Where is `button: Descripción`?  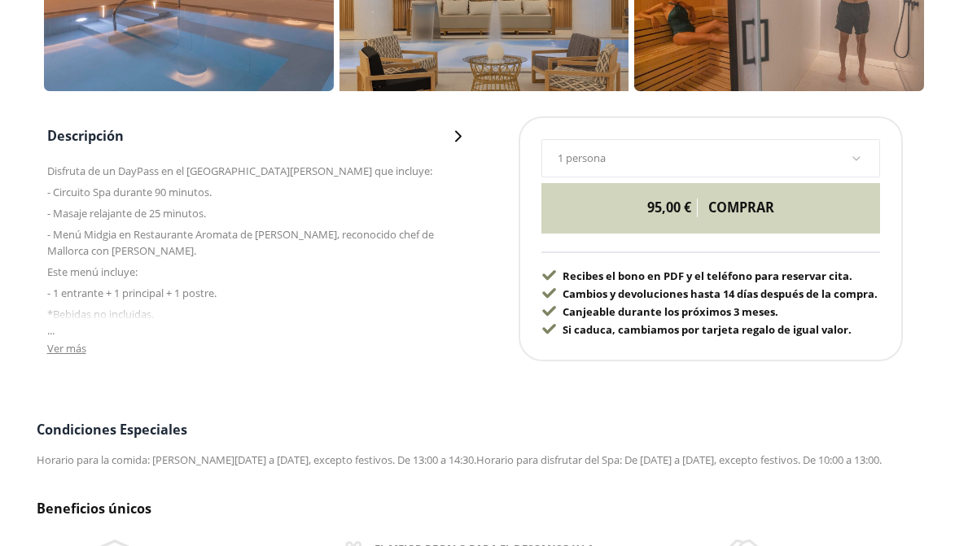 button: Descripción is located at coordinates (258, 136).